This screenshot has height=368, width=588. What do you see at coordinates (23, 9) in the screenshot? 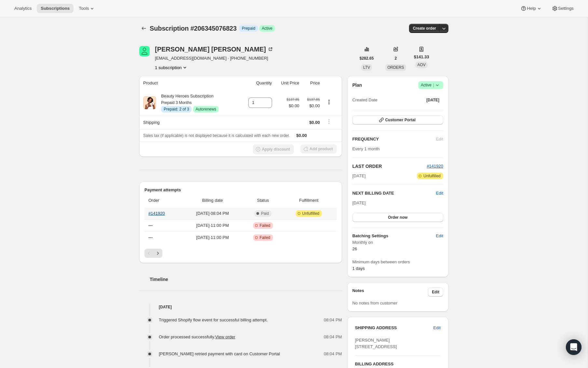
I see `button: Analytics` at bounding box center [23, 9].